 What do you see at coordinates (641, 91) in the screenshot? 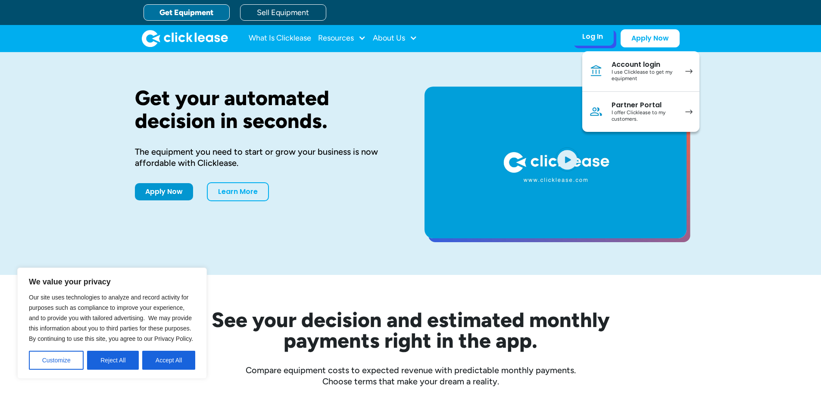
I see `nav: Log In` at bounding box center [641, 91].